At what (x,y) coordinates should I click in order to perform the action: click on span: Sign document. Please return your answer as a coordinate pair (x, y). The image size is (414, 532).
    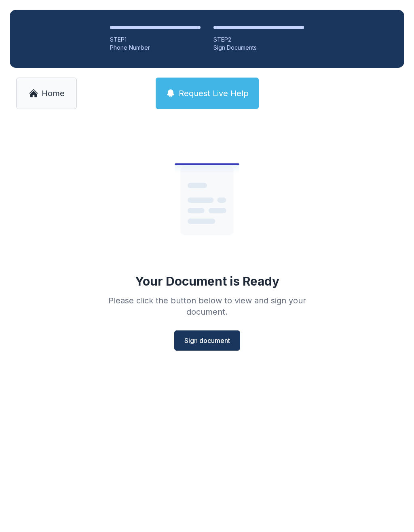
    Looking at the image, I should click on (207, 341).